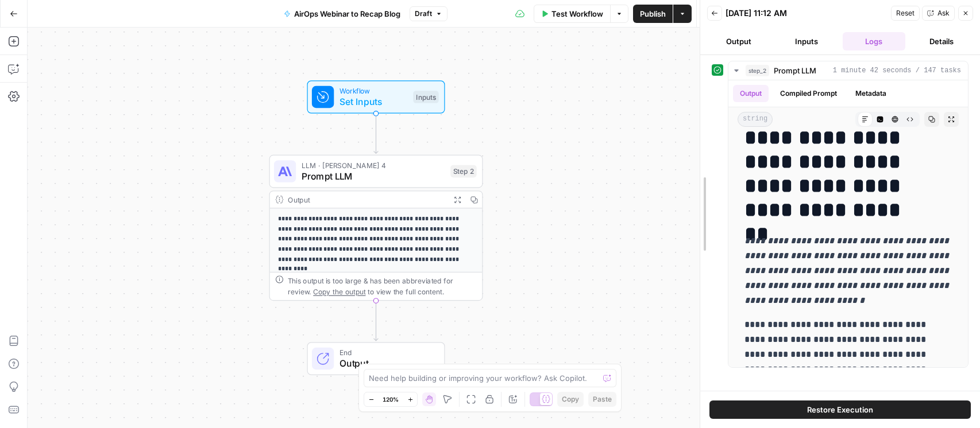 The height and width of the screenshot is (428, 980). Describe the element at coordinates (376, 97) in the screenshot. I see `div: WorkflowSet InputsInputs` at that location.